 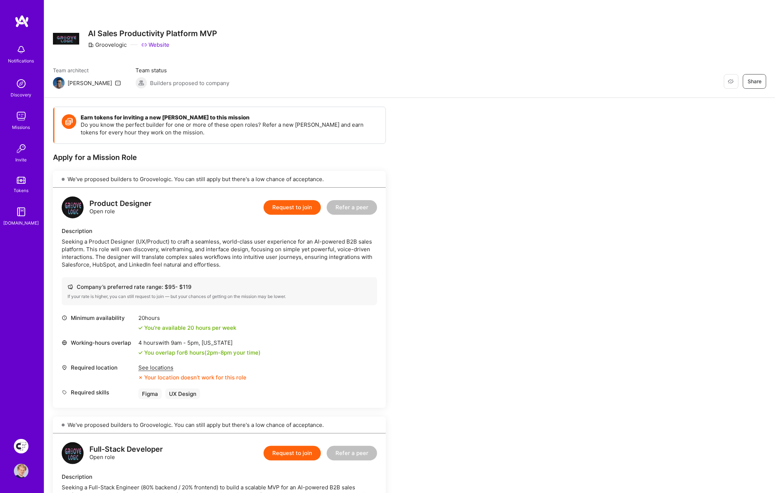 What do you see at coordinates (182, 70) in the screenshot?
I see `span: Team status` at bounding box center [182, 70].